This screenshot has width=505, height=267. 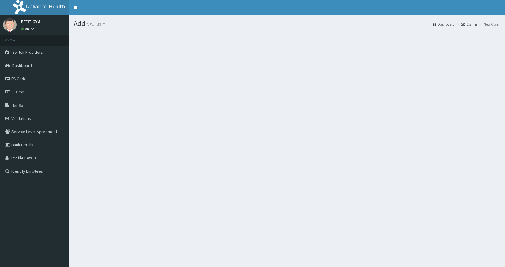 What do you see at coordinates (31, 22) in the screenshot?
I see `p: BEFIT GYM` at bounding box center [31, 22].